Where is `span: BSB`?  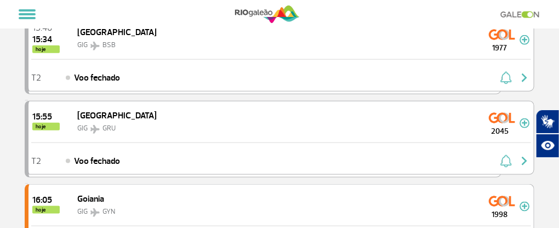 span: BSB is located at coordinates (109, 45).